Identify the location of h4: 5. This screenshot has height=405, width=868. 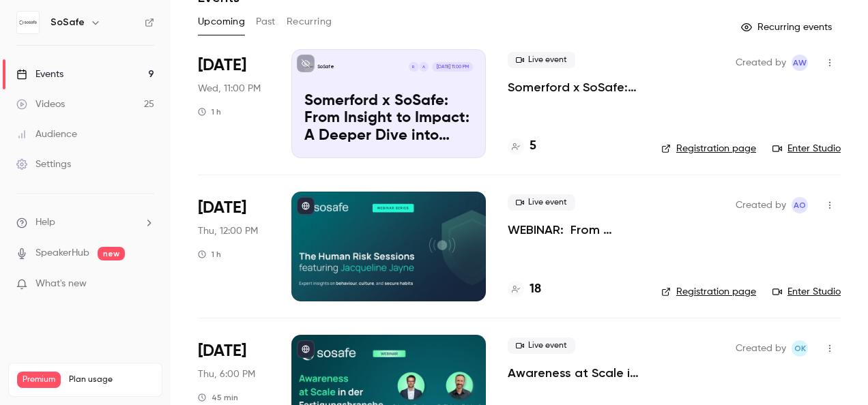
(533, 146).